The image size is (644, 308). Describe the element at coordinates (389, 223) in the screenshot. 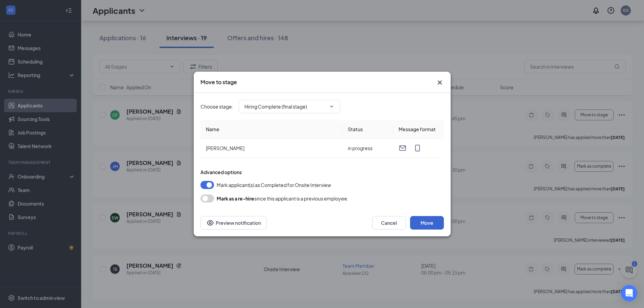

I see `button: Cancel` at that location.